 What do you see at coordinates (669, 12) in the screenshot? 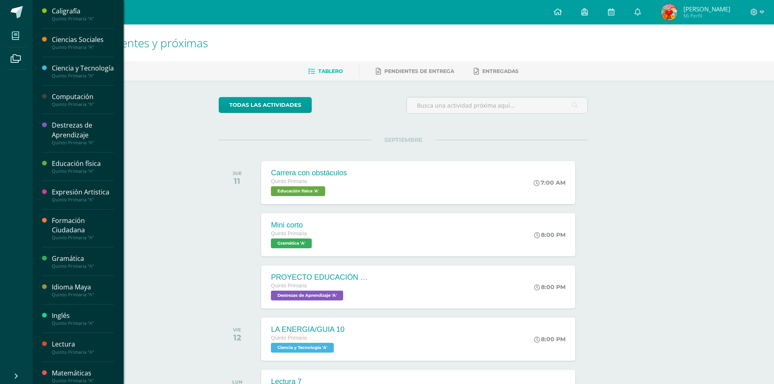
I see `img: f8d4f7e4f31f6794352e4c44e504bd77.png` at bounding box center [669, 12].